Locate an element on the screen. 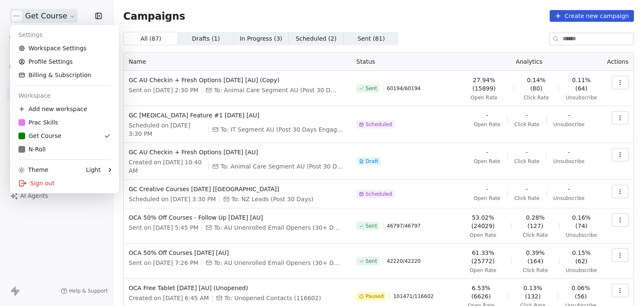 This screenshot has width=644, height=306. div: Add new workspace is located at coordinates (65, 109).